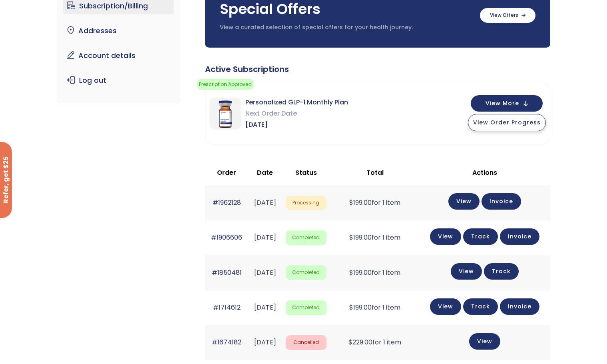  What do you see at coordinates (227, 203) in the screenshot?
I see `a: #1962128` at bounding box center [227, 203].